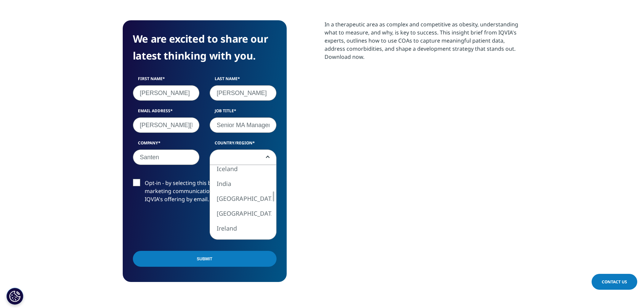  What do you see at coordinates (167, 80) in the screenshot?
I see `label: First Name` at bounding box center [167, 80].